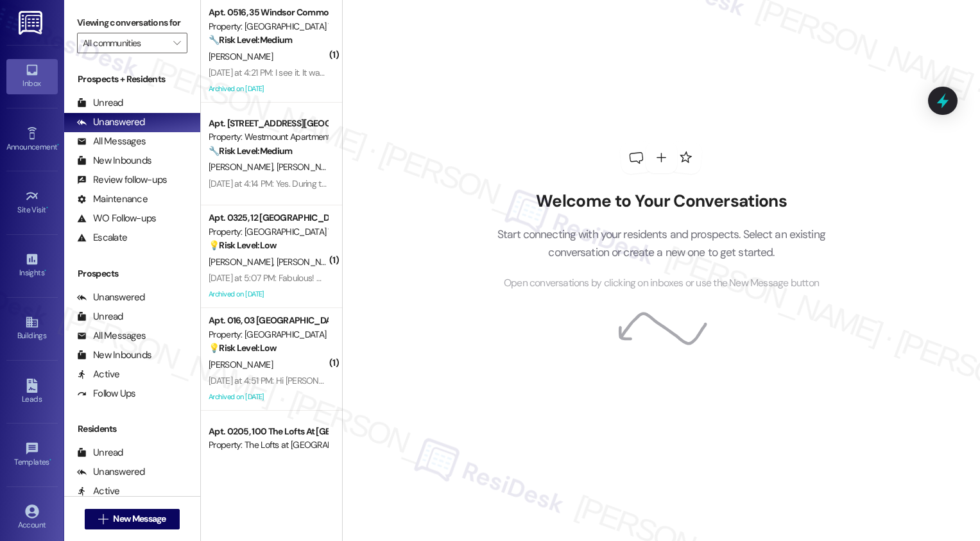 This screenshot has width=980, height=541. What do you see at coordinates (32, 518) in the screenshot?
I see `a: Account` at bounding box center [32, 518].